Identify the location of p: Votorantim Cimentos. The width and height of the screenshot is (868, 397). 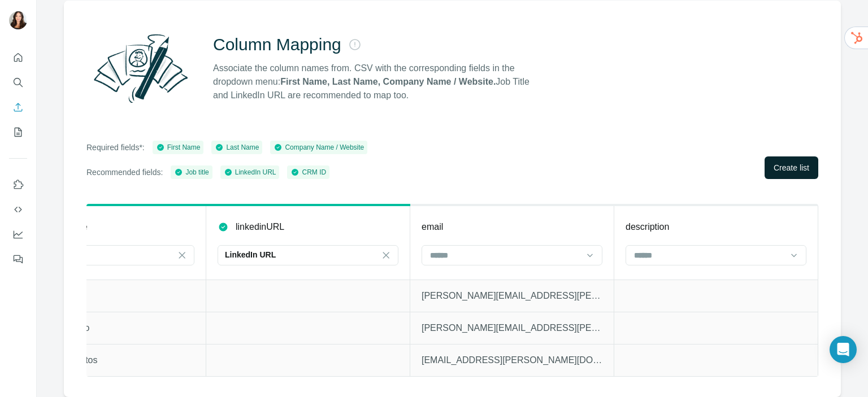
(104, 361).